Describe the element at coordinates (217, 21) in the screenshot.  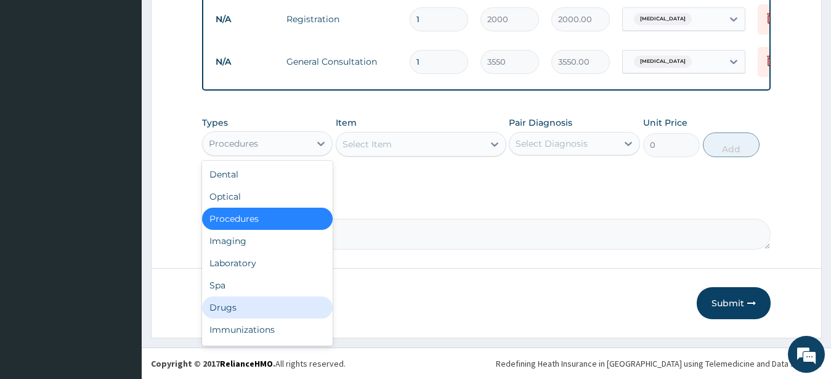
I see `div: Minimize live chat window` at that location.